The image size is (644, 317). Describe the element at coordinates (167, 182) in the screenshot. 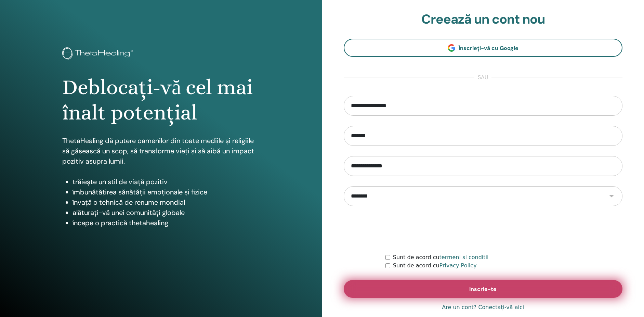

I see `li: trăiește un stil de viață pozitiv` at that location.